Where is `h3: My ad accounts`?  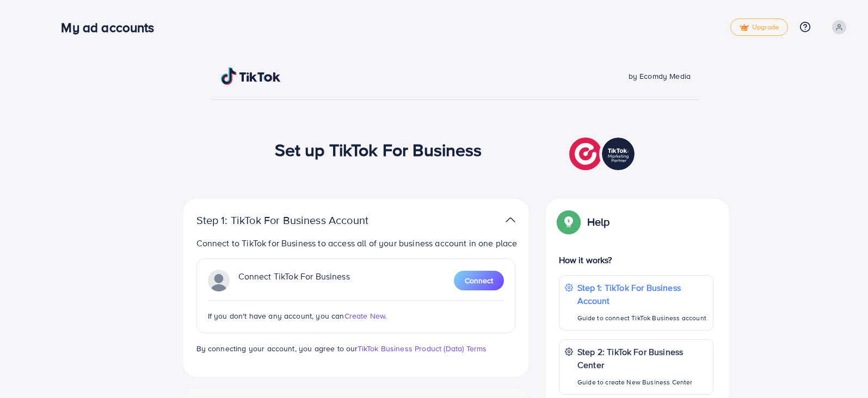 h3: My ad accounts is located at coordinates (112, 27).